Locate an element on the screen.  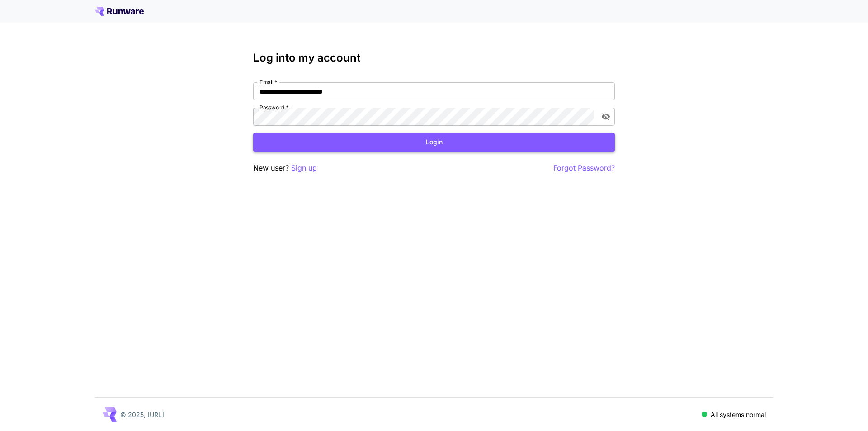
h3: Log into my account is located at coordinates (434, 58).